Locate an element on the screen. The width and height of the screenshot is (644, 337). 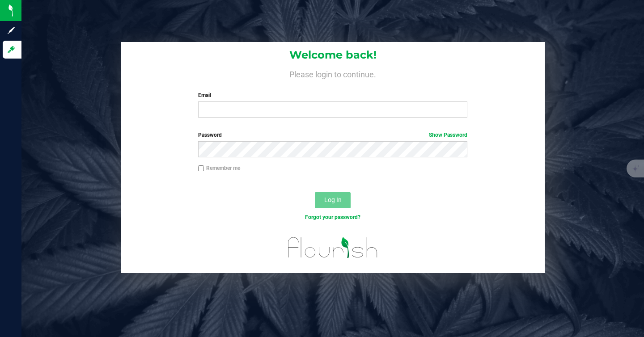
span: Password is located at coordinates (210, 135).